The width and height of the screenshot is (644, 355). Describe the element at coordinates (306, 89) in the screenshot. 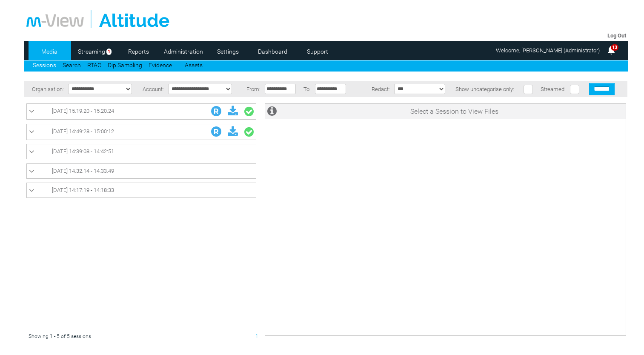

I see `td: To:` at that location.